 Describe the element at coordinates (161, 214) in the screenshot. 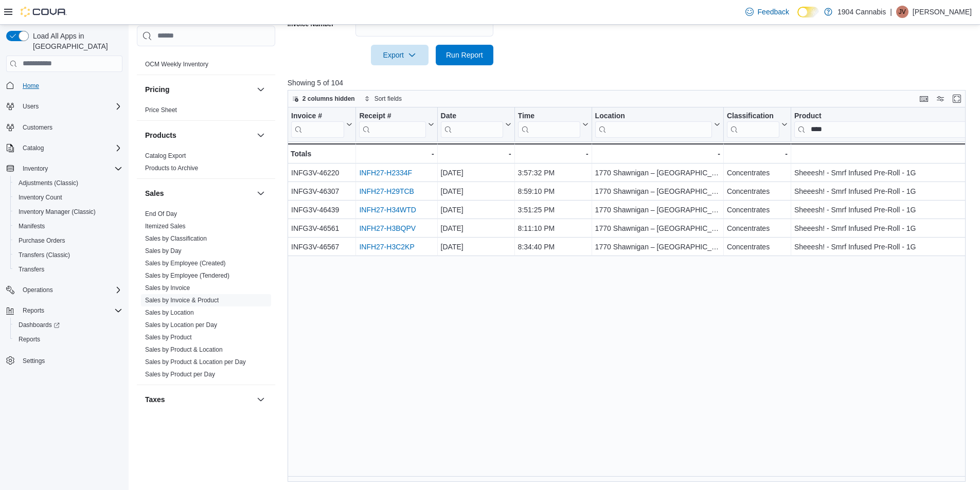

I see `span: End Of Day` at that location.